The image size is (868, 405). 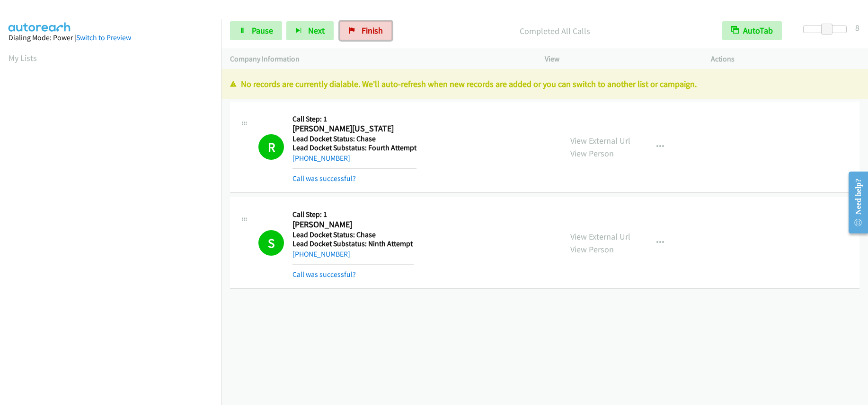 What do you see at coordinates (17, 37) in the screenshot?
I see `div: Open Resource Center` at bounding box center [17, 37].